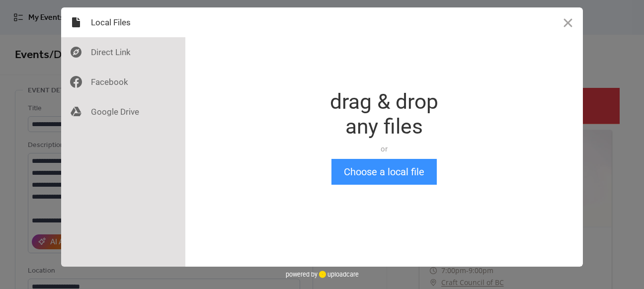 The width and height of the screenshot is (644, 289). I want to click on div: drag & drop any files, so click(384, 114).